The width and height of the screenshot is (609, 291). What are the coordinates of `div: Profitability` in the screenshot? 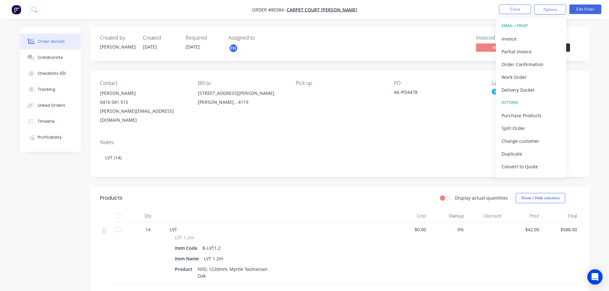 It's located at (50, 138).